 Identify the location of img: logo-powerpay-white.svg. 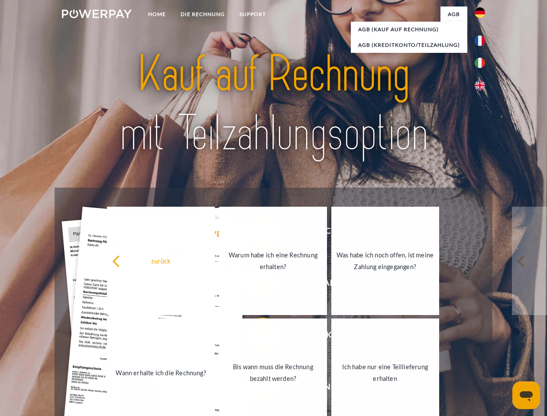
(97, 14).